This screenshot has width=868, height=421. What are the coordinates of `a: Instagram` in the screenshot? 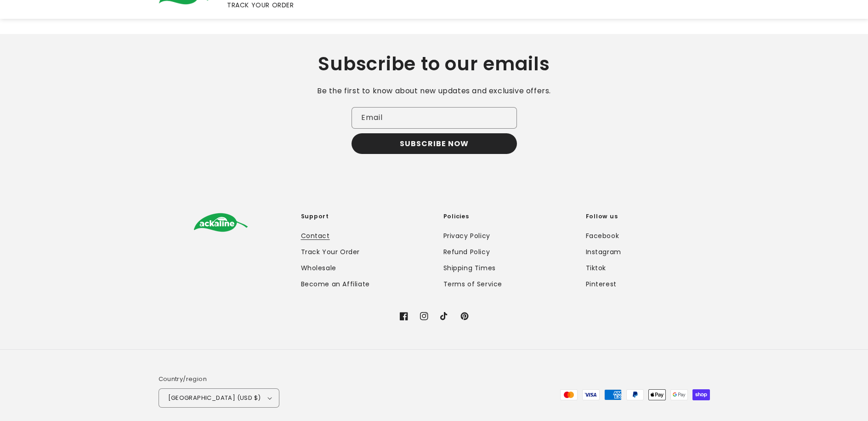 It's located at (603, 252).